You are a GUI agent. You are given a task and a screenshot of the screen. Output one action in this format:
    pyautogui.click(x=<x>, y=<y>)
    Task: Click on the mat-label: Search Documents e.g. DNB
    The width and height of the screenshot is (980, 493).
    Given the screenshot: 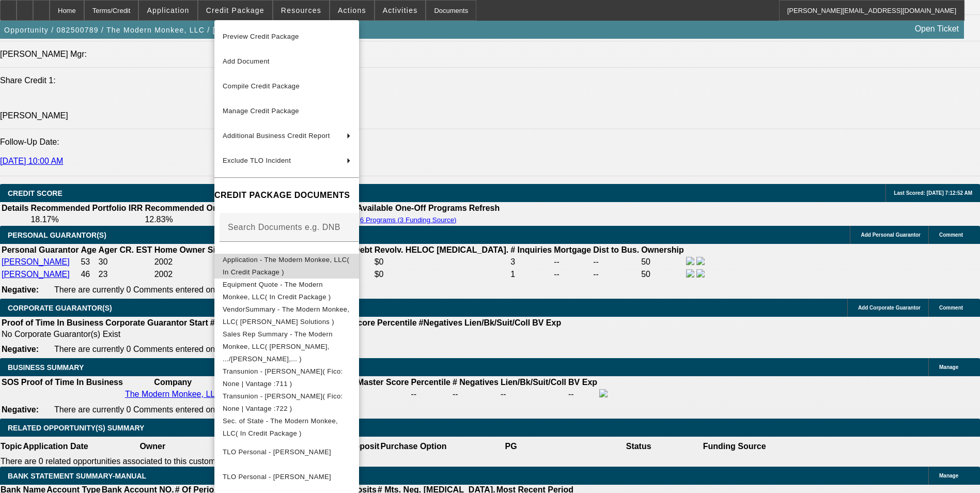 What is the action you would take?
    pyautogui.click(x=284, y=227)
    